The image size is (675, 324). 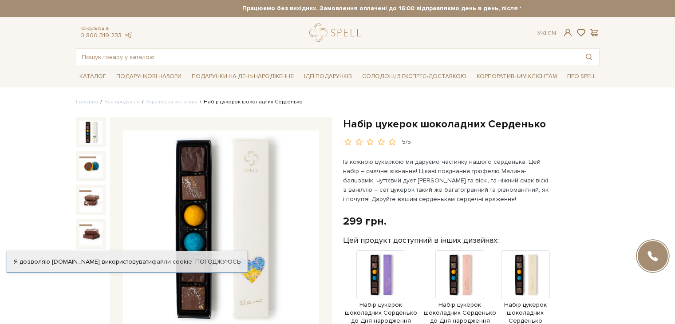 What do you see at coordinates (172, 261) in the screenshot?
I see `a: файли cookie` at bounding box center [172, 261].